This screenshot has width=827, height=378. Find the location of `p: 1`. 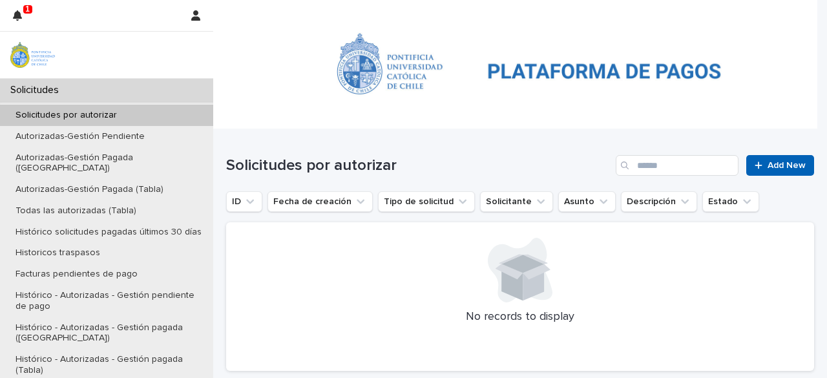

p: 1 is located at coordinates (27, 9).